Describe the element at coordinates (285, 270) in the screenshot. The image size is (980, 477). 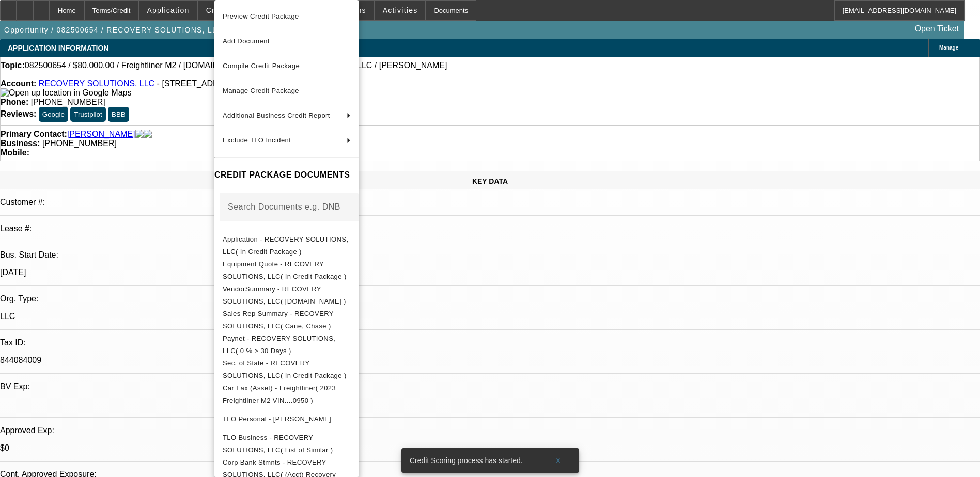
I see `span: Equipment Quote - RECOVERY SOLUTIONS, LLC( In Credit Package )` at that location.